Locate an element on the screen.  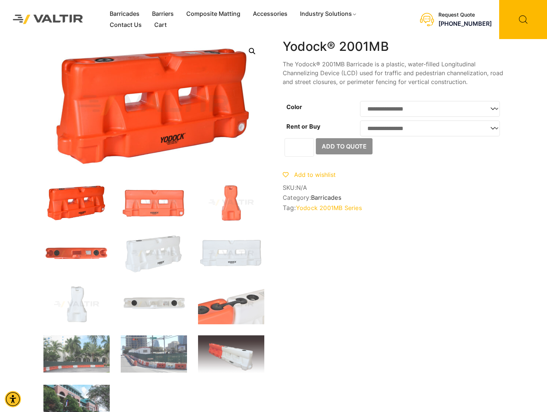
img: Valtir Rentals is located at coordinates (48, 20).